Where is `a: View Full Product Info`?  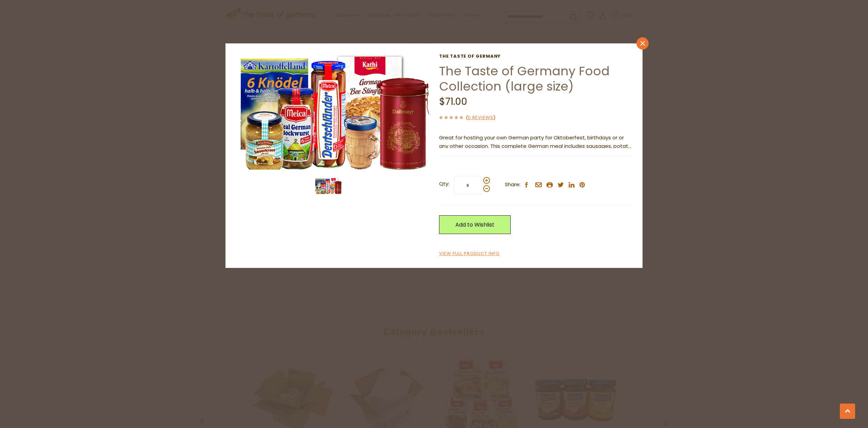 a: View Full Product Info is located at coordinates (469, 254).